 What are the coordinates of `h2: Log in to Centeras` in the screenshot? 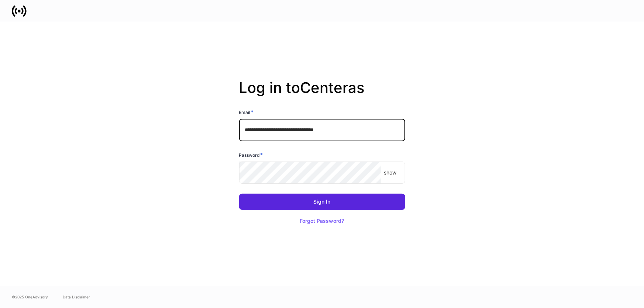 It's located at (322, 94).